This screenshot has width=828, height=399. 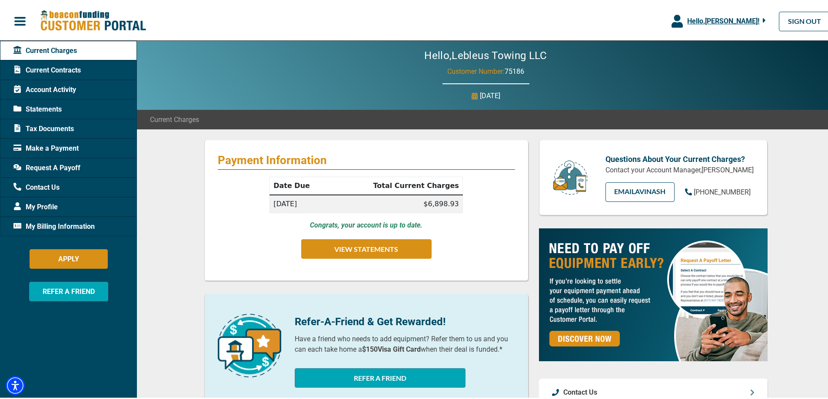 What do you see at coordinates (514, 70) in the screenshot?
I see `span: 75186` at bounding box center [514, 70].